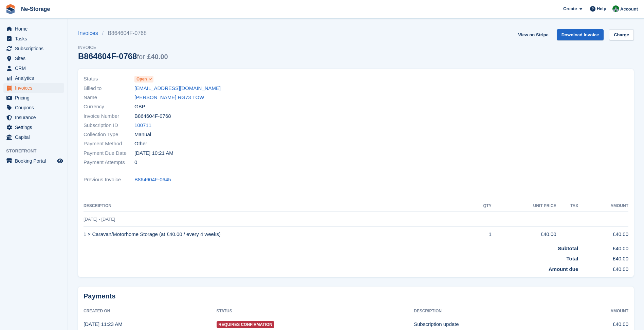 The width and height of the screenshot is (644, 330). What do you see at coordinates (109, 134) in the screenshot?
I see `span: Collection Type` at bounding box center [109, 134].